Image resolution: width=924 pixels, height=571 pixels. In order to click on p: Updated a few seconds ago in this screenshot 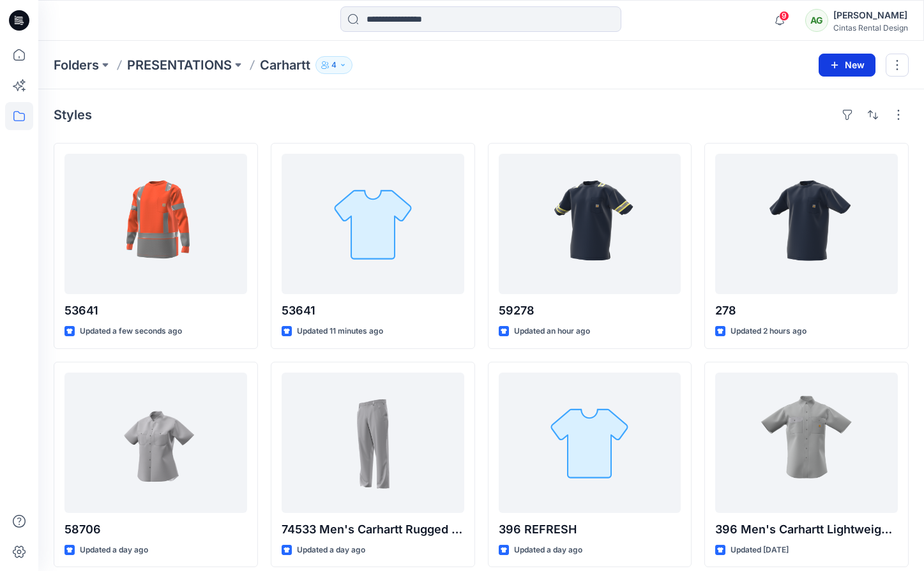, I will do `click(131, 331)`.